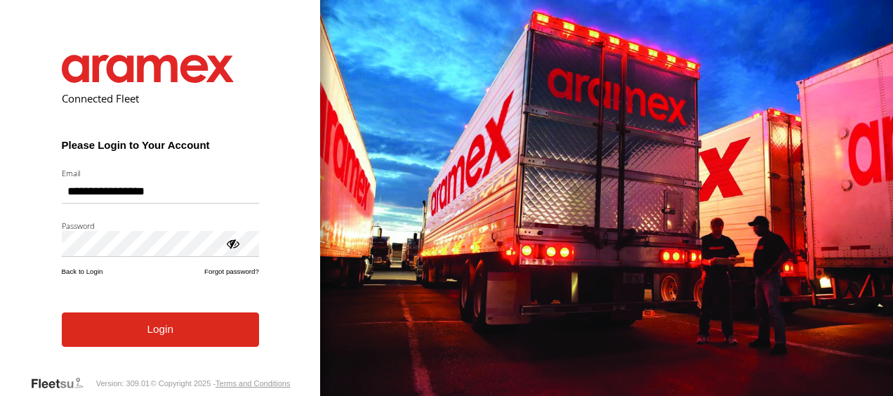 Image resolution: width=893 pixels, height=396 pixels. What do you see at coordinates (160, 98) in the screenshot?
I see `h2: Connected Fleet` at bounding box center [160, 98].